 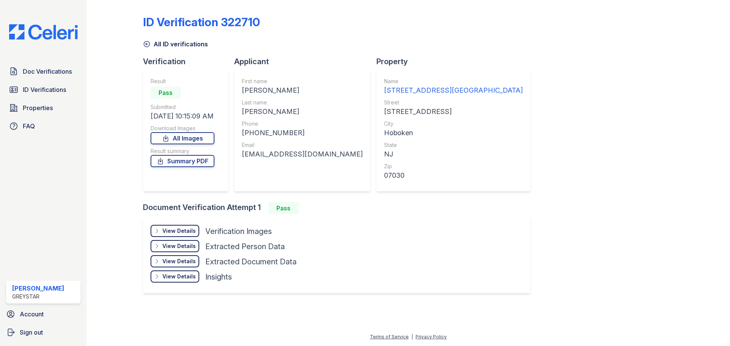 What do you see at coordinates (453, 167) in the screenshot?
I see `div: Zip` at bounding box center [453, 167].